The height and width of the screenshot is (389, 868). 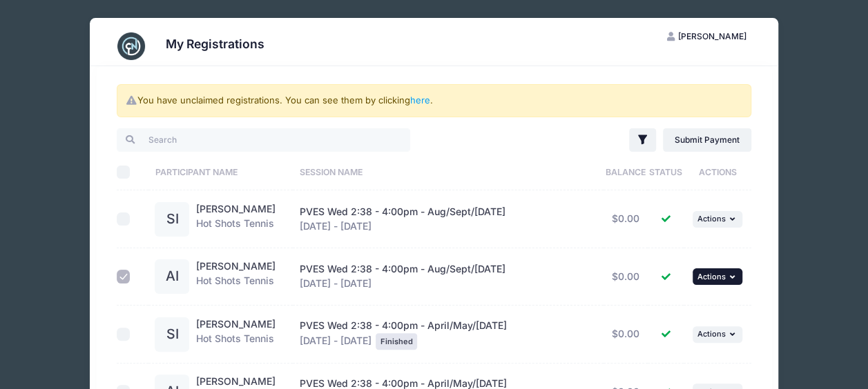 What do you see at coordinates (215, 43) in the screenshot?
I see `h3: My Registrations` at bounding box center [215, 43].